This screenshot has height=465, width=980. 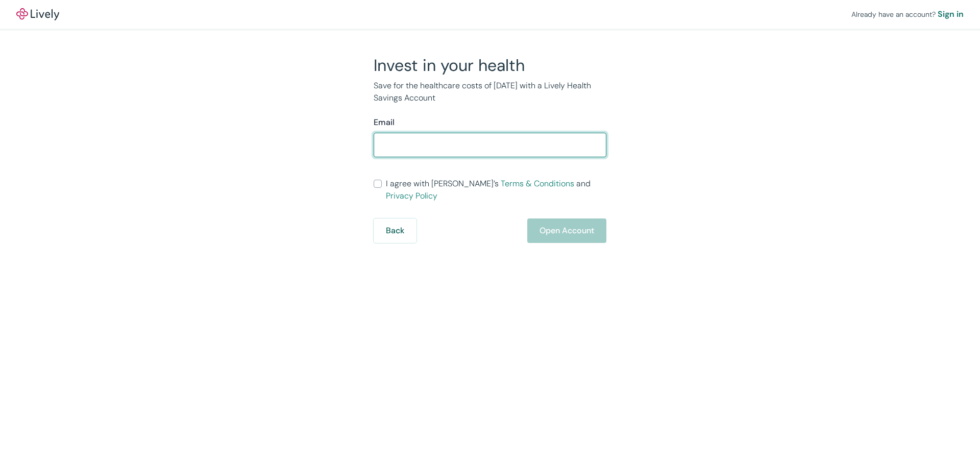 What do you see at coordinates (38, 15) in the screenshot?
I see `img: Lively` at bounding box center [38, 15].